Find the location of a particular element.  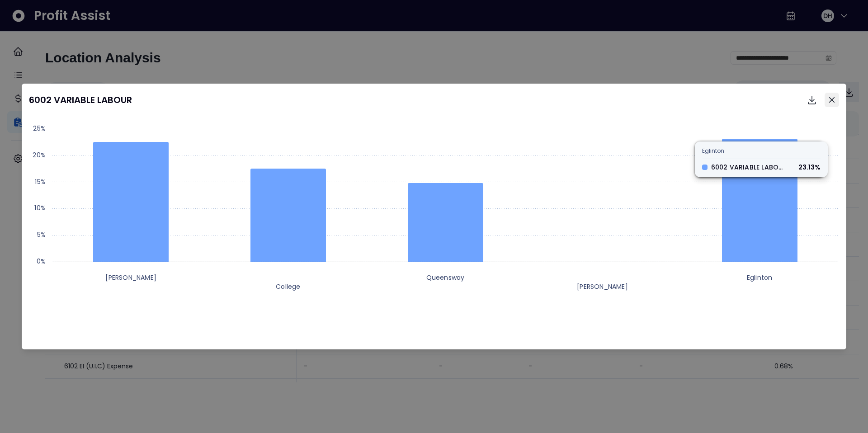

button: Download options is located at coordinates (812, 100).